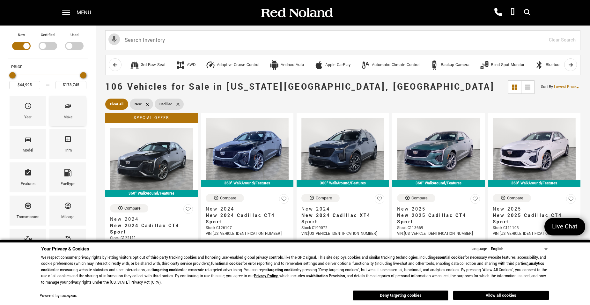  Describe the element at coordinates (547, 87) in the screenshot. I see `span: Sort By :` at that location.